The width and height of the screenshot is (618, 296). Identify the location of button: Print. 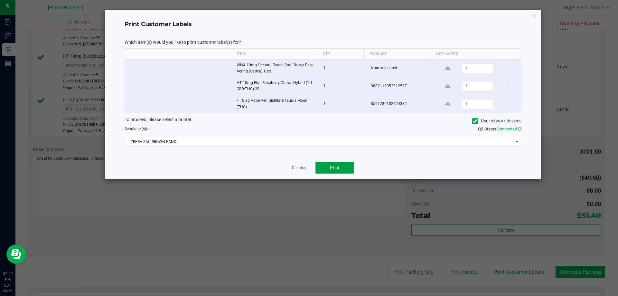
(335, 168).